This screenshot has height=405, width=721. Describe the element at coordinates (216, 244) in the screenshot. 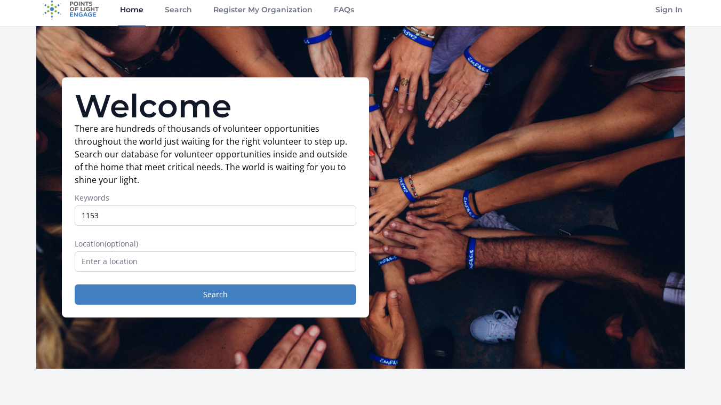

I see `label: Location` at that location.